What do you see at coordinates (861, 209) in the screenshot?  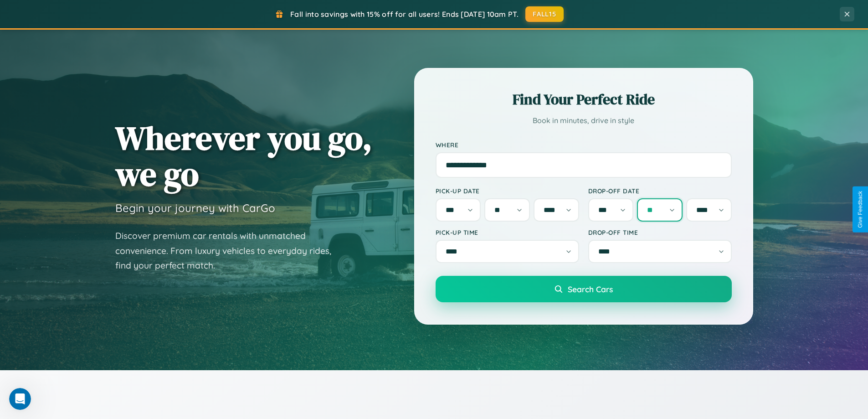 I see `div: Give Feedback` at bounding box center [861, 209].